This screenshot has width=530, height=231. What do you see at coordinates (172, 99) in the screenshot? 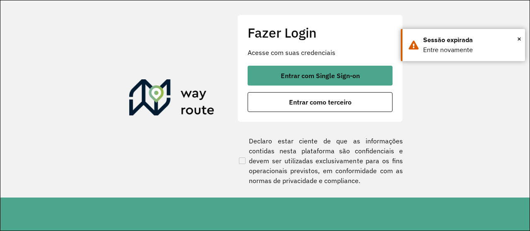
I see `img: Roteirizador AmbevTech` at bounding box center [172, 99].